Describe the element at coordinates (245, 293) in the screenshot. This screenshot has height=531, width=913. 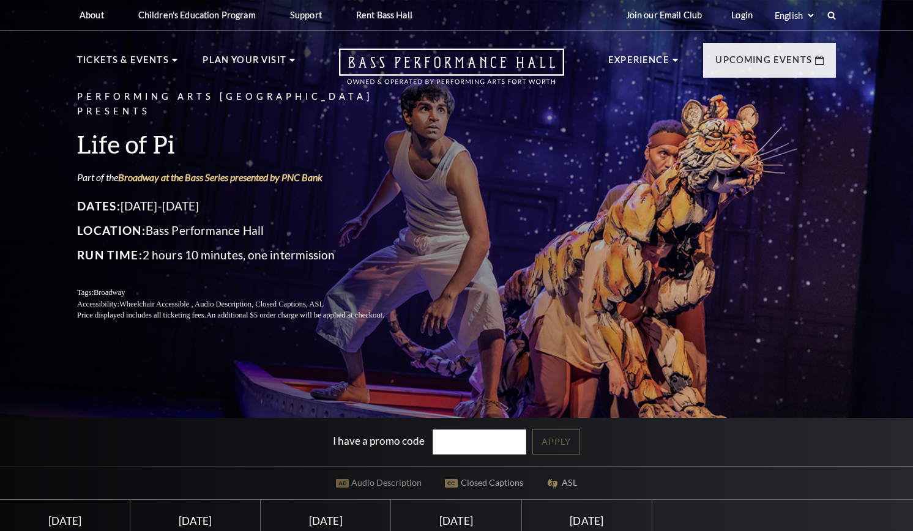
I see `p: Tags:` at that location.